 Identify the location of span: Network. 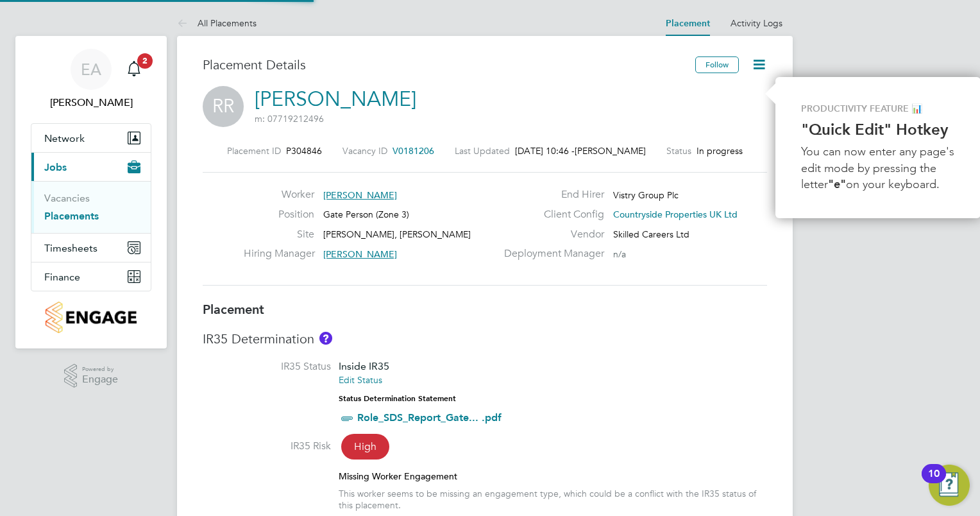
(64, 138).